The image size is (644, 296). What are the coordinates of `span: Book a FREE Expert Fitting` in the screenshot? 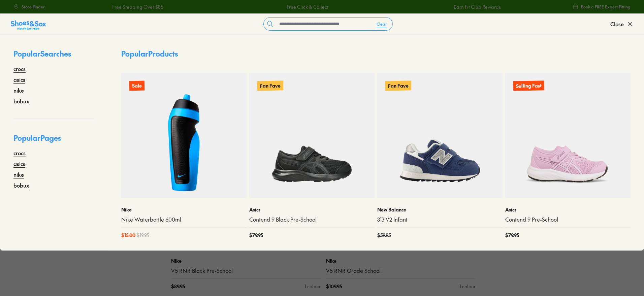 It's located at (606, 6).